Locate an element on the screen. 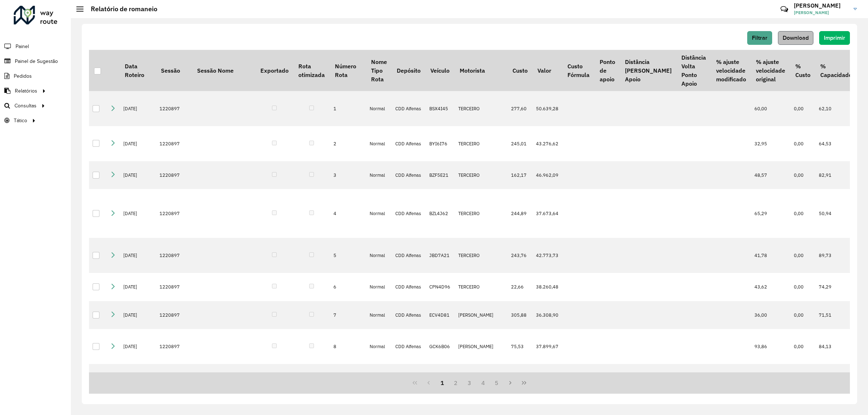 This screenshot has height=415, width=868. td: 75,53 is located at coordinates (519, 346).